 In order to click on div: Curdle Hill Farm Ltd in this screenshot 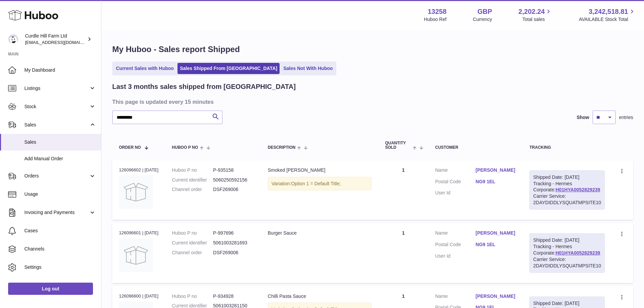, I will do `click(56, 39)`.